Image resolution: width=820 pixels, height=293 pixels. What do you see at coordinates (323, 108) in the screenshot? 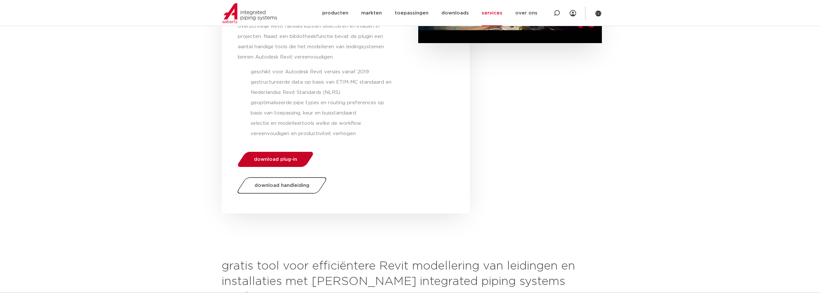
I see `li: geoptimaliseerde pipe types en routing preferences op basis van toepassing, keur en buisstandaard` at bounding box center [323, 108].